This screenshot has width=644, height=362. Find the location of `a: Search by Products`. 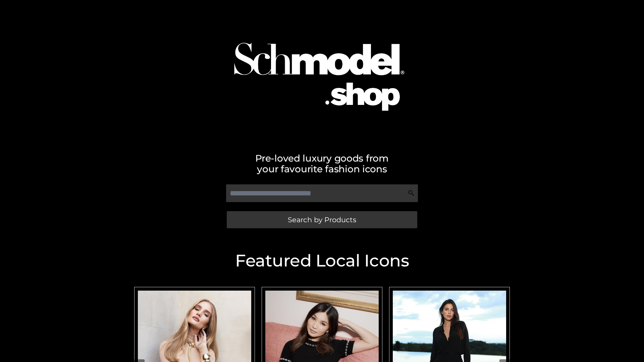

a: Search by Products is located at coordinates (322, 220).